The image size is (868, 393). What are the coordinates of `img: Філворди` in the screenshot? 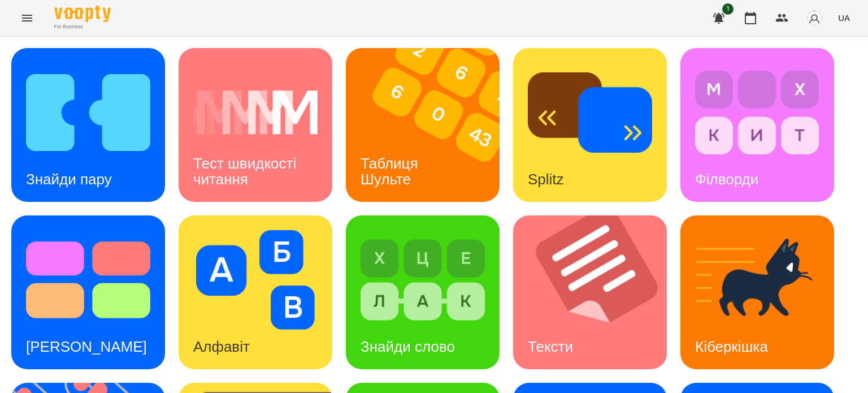 It's located at (757, 113).